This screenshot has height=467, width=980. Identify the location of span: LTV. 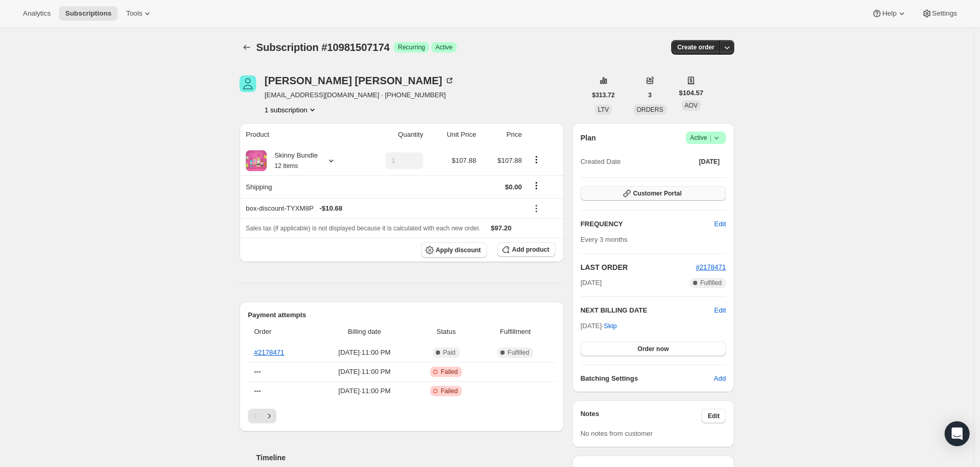
(603, 110).